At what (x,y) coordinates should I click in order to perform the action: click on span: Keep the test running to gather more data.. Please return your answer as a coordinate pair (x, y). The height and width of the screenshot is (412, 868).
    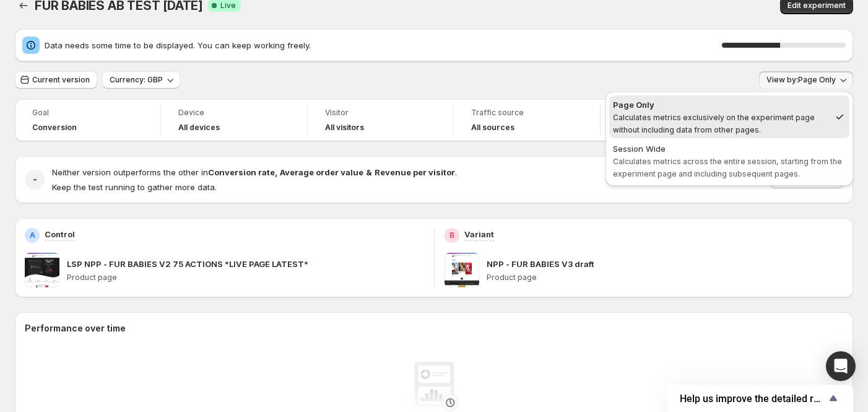
    Looking at the image, I should click on (135, 187).